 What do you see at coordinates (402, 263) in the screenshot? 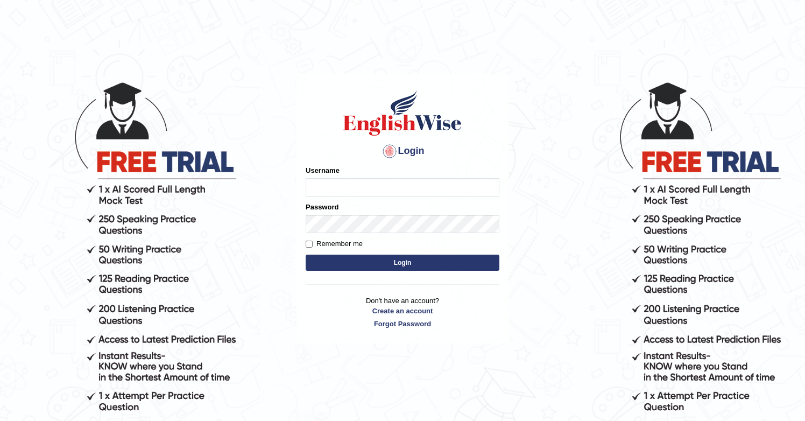
I see `button: Login` at bounding box center [402, 263].